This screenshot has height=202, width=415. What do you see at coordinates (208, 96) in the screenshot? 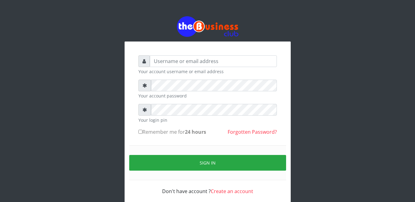
I see `small: Your account password` at bounding box center [208, 96].